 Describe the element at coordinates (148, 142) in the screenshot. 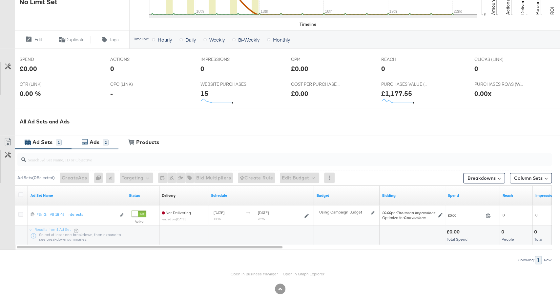

I see `div: Products` at that location.